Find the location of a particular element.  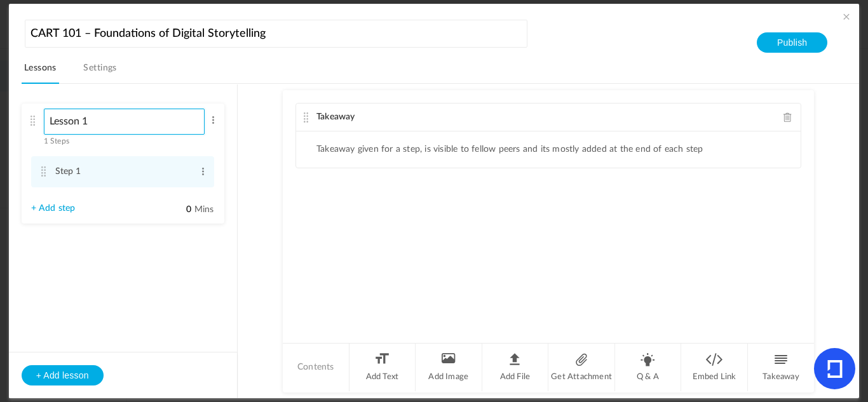

li: Get Attachment is located at coordinates (581, 367).